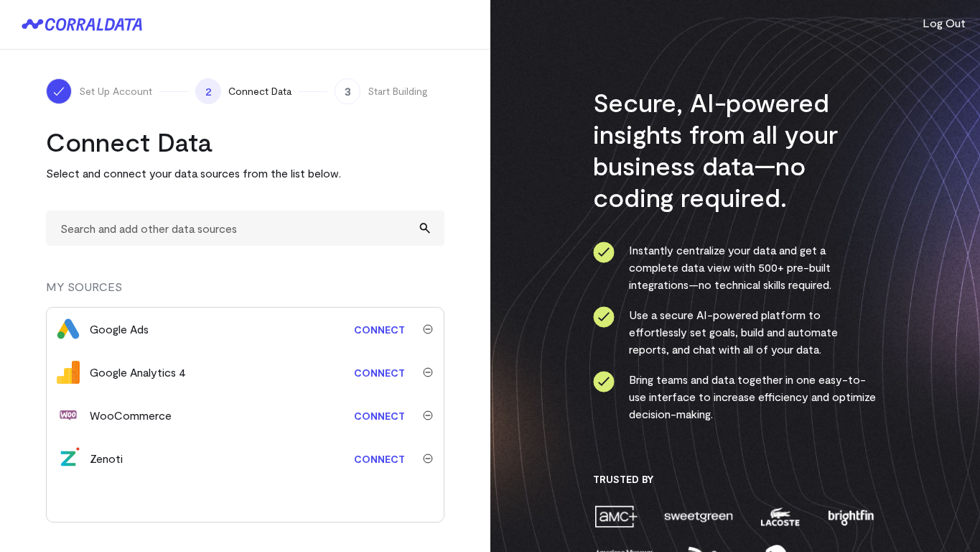 The width and height of the screenshot is (980, 552). I want to click on div: Zenoti, so click(106, 458).